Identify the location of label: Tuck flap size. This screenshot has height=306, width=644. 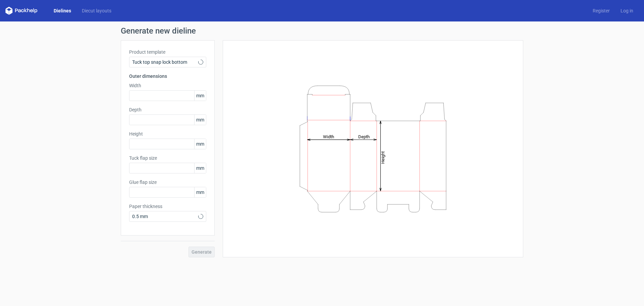
(168, 158).